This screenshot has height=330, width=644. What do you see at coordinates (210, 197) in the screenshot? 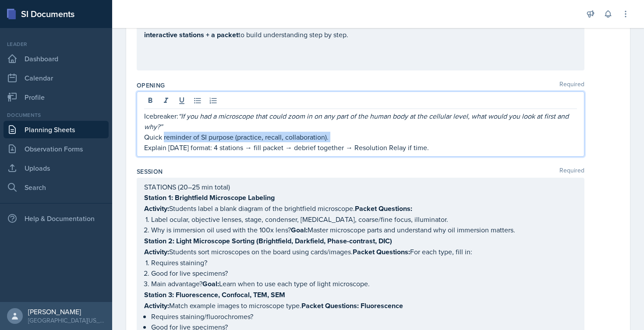
I see `strong: Station 1: Brightfield Microscope Labeling` at bounding box center [210, 197].